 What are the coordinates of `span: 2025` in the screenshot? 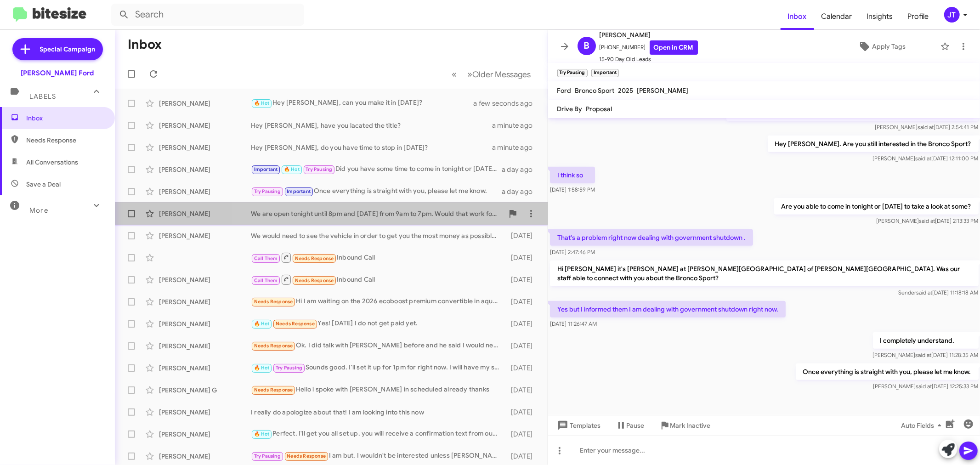 It's located at (626, 90).